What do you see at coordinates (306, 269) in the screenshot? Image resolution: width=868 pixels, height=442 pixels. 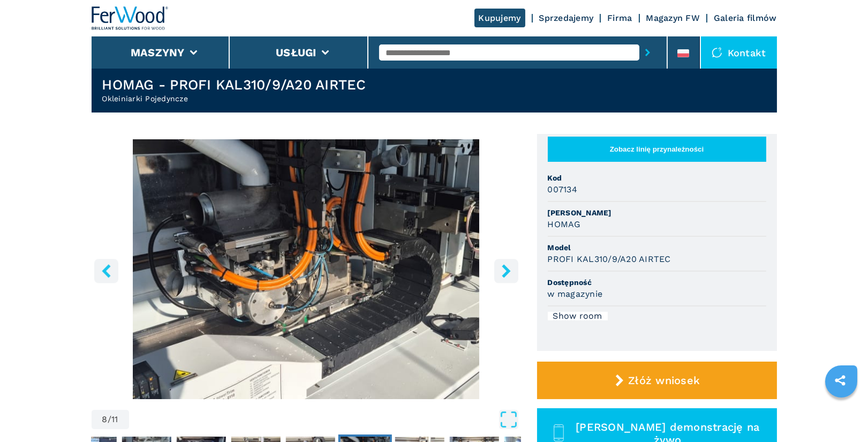 I see `img: Okleiniarki Pojedyncze HOMAG PROFI KAL310/9/A20 AIRTEC` at bounding box center [306, 269].